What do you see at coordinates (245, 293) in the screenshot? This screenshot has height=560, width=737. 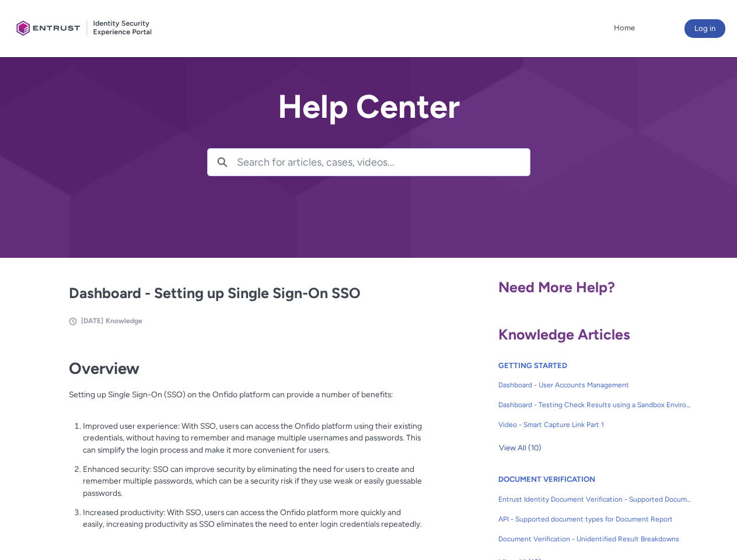 I see `h2: Dashboard - Setting up Single Sign-On SSO` at bounding box center [245, 293].